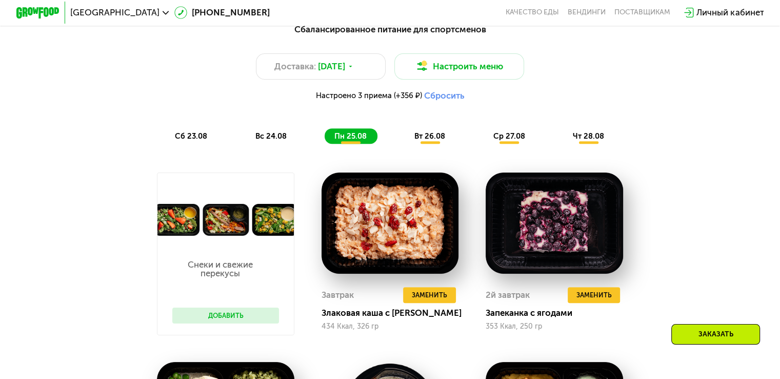 The height and width of the screenshot is (379, 780). Describe the element at coordinates (220, 269) in the screenshot. I see `p: Снеки и свежие перекусы` at that location.